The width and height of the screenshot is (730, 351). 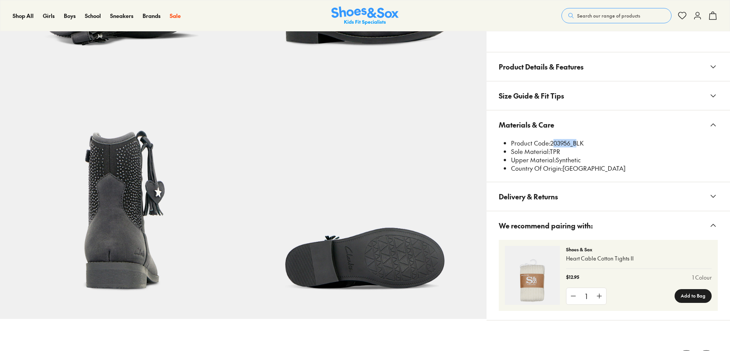 What do you see at coordinates (586, 296) in the screenshot?
I see `div: 1` at bounding box center [586, 296].